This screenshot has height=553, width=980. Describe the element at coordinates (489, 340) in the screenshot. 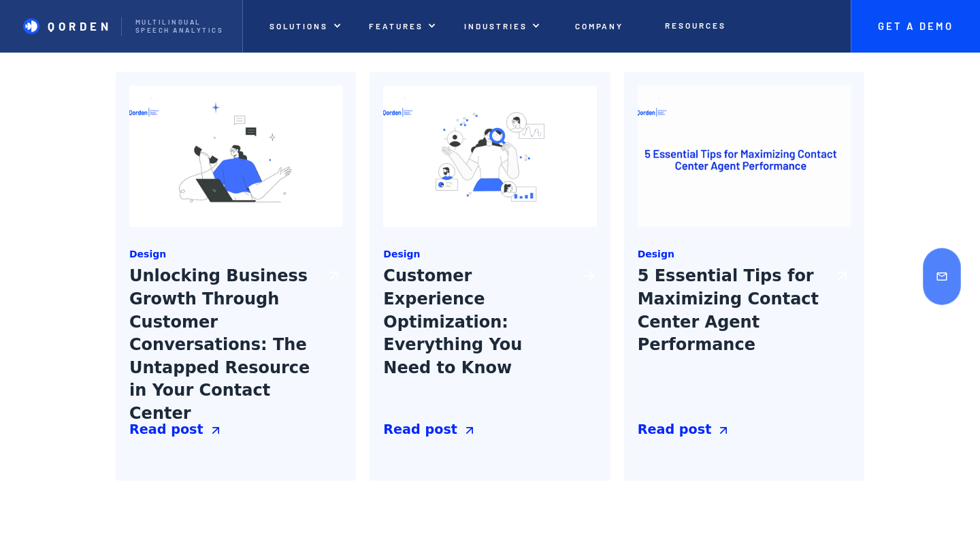

I see `a: Customer Experience Optimization: Everything You Need to Know` at that location.